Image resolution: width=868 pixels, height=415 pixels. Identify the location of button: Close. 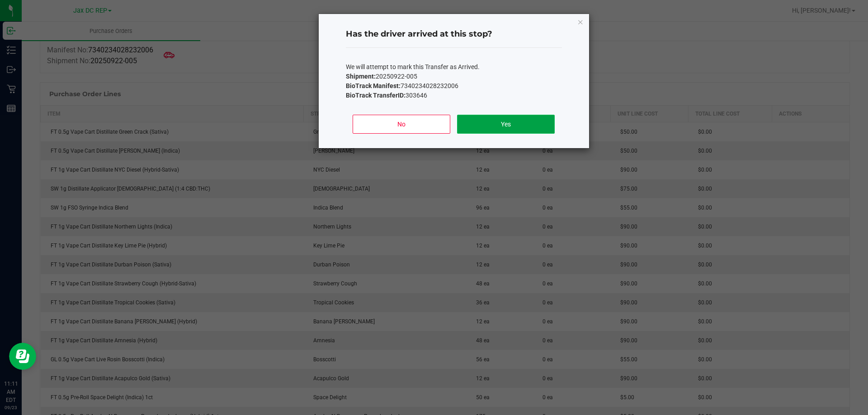
(581, 21).